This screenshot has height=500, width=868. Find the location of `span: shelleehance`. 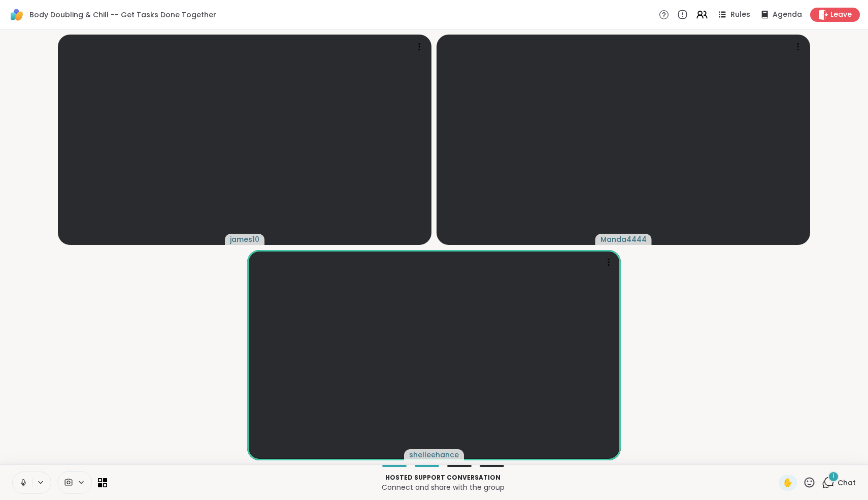

span: shelleehance is located at coordinates (434, 454).